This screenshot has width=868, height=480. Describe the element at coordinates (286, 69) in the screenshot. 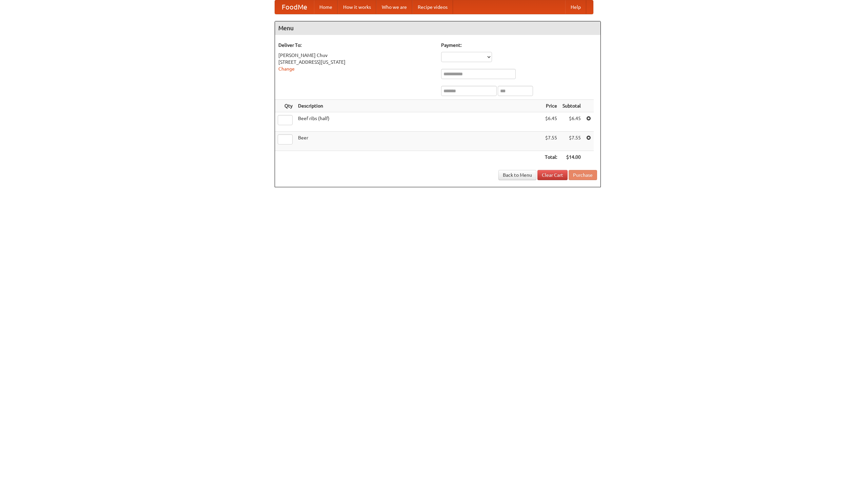

I see `a: Change` at that location.